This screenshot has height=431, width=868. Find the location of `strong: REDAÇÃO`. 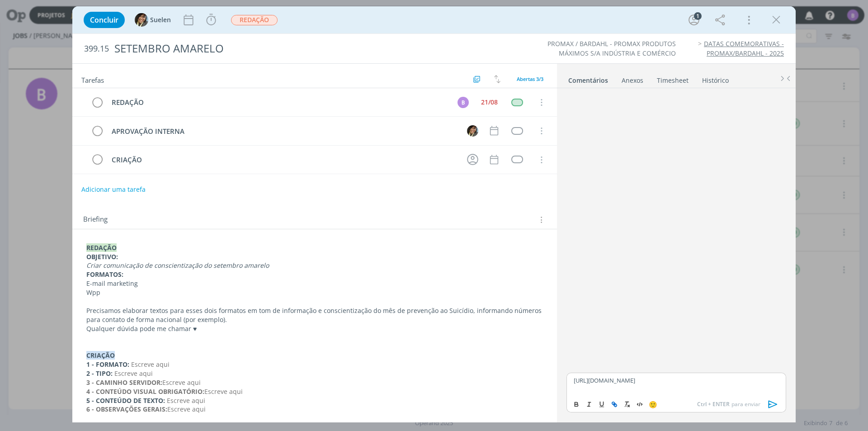

strong: REDAÇÃO is located at coordinates (102, 247).